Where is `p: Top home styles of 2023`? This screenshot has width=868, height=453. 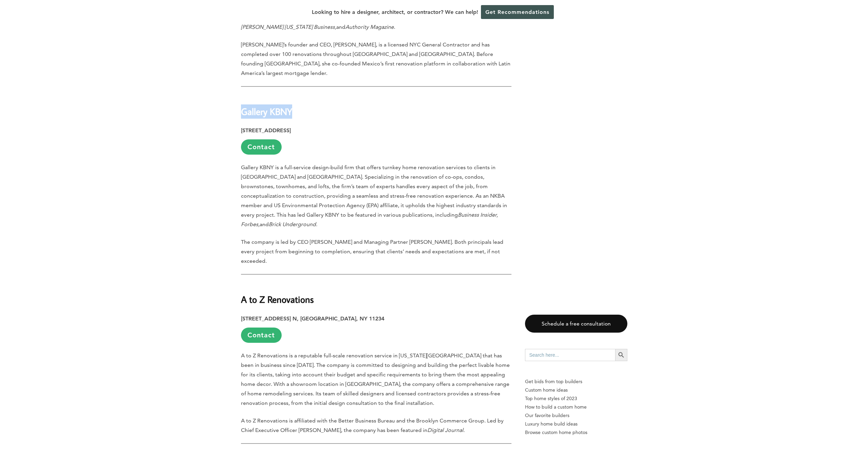 p: Top home styles of 2023 is located at coordinates (576, 398).